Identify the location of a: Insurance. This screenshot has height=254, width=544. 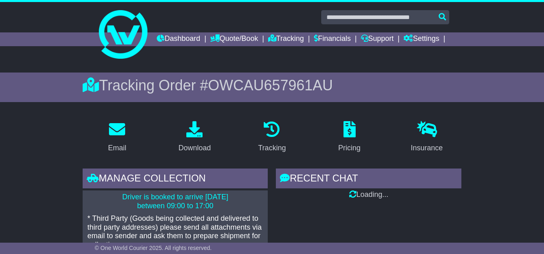
(427, 137).